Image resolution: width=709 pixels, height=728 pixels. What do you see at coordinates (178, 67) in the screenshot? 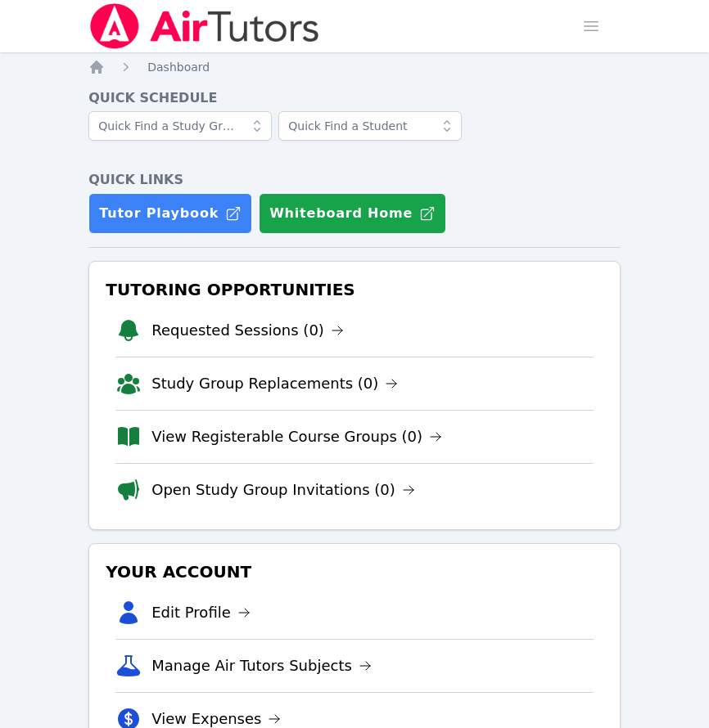
I see `a: Dashboard` at bounding box center [178, 67].